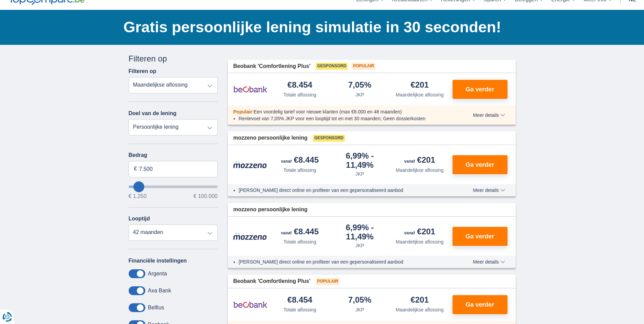 The width and height of the screenshot is (644, 324). I want to click on label: Belfius, so click(156, 308).